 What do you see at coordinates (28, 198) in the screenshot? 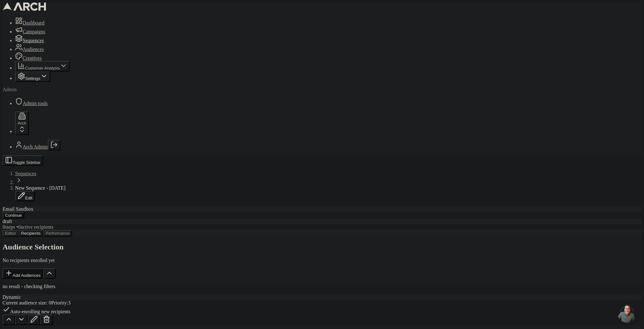
I see `span: Edit` at bounding box center [28, 198].